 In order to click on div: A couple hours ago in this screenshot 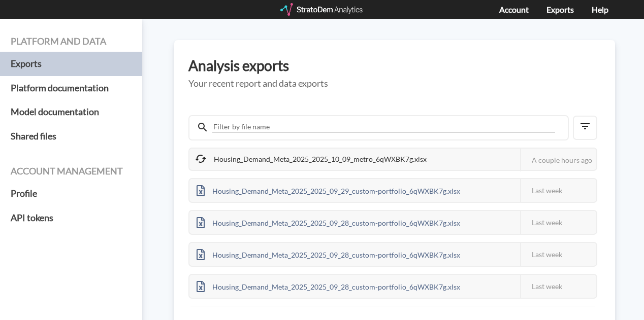, I will do `click(558, 160)`.